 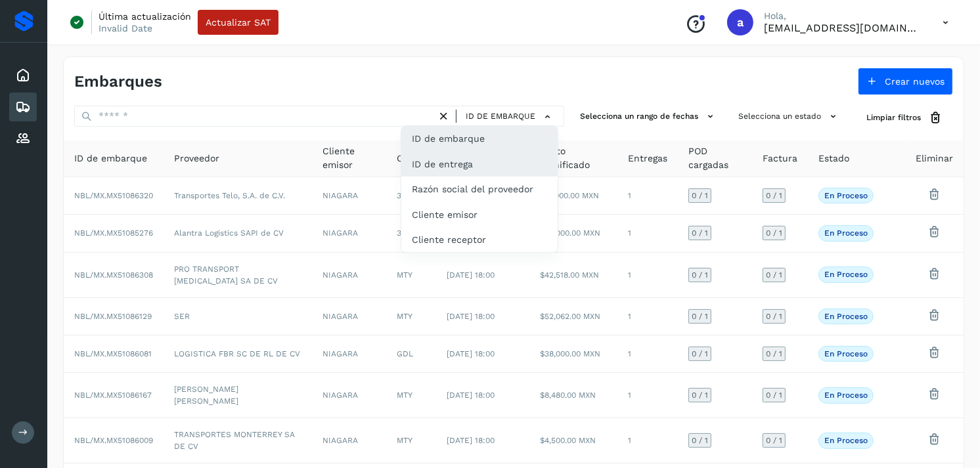 What do you see at coordinates (125, 28) in the screenshot?
I see `p: Invalid Date` at bounding box center [125, 28].